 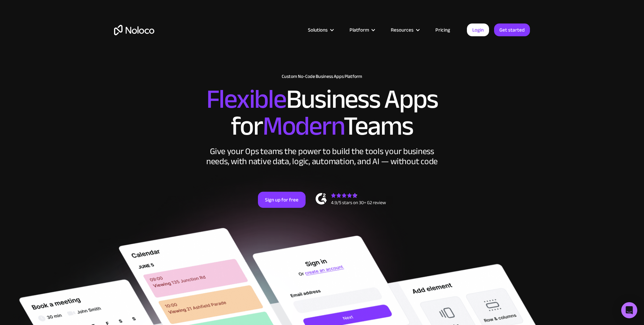 I want to click on div: Open Intercom Messenger, so click(x=629, y=310).